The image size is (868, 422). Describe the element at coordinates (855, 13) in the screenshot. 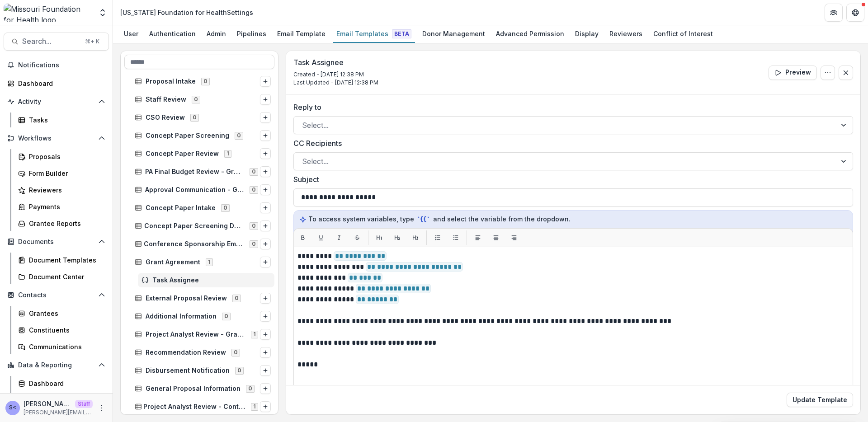

I see `button: Get Help` at that location.